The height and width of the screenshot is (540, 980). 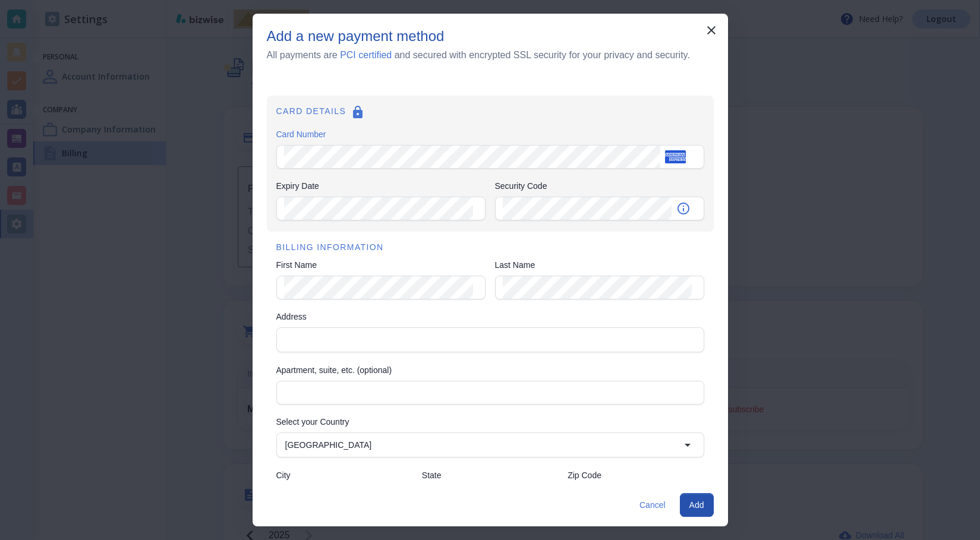 I want to click on button: Cancel, so click(x=653, y=505).